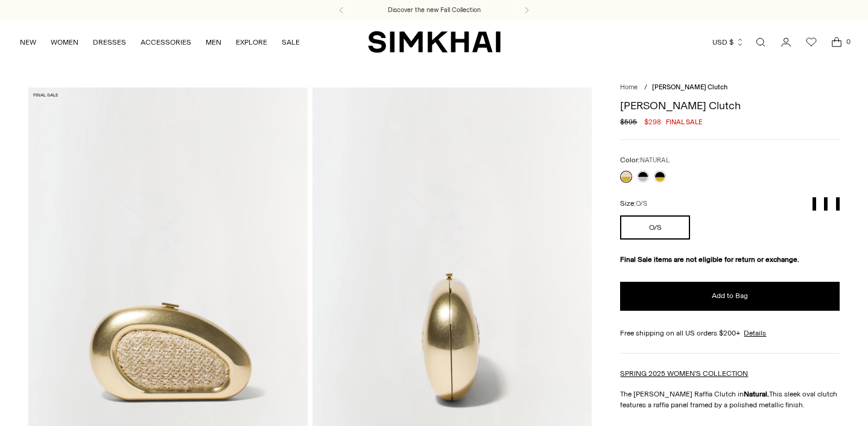 The width and height of the screenshot is (868, 426). What do you see at coordinates (684, 373) in the screenshot?
I see `a: SPRING 2025 WOMEN'S COLLECTION` at bounding box center [684, 373].